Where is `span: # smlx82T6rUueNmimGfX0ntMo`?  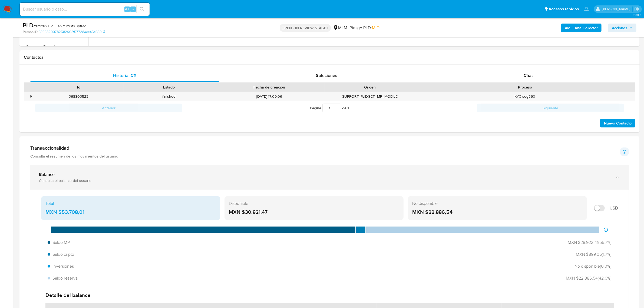 span: # smlx82T6rUueNmimGfX0ntMo is located at coordinates (60, 26).